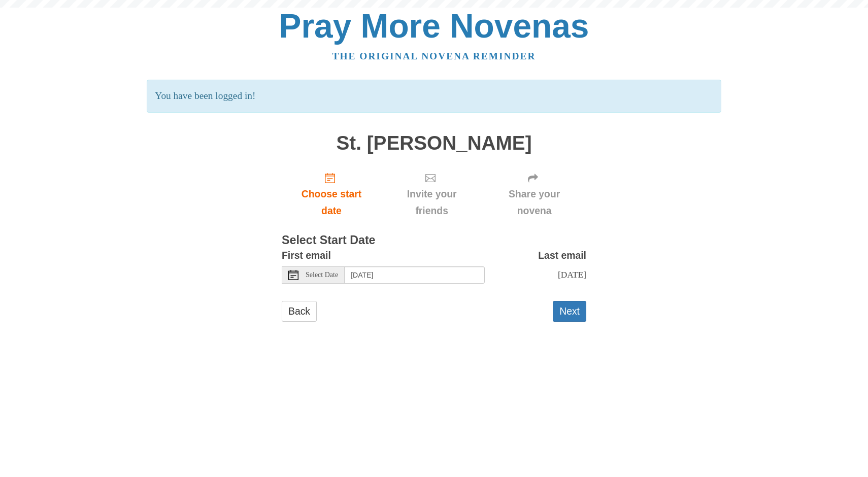 This screenshot has width=868, height=477. I want to click on span: Share your novena, so click(534, 202).